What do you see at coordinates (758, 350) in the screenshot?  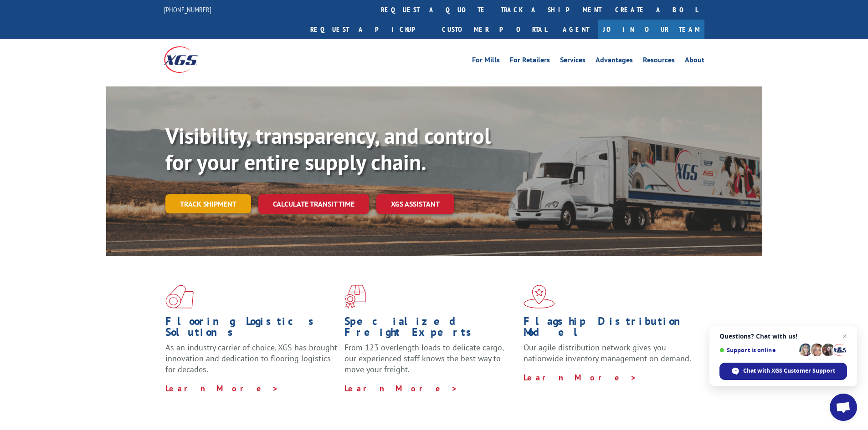 I see `span: Support is online` at bounding box center [758, 350].